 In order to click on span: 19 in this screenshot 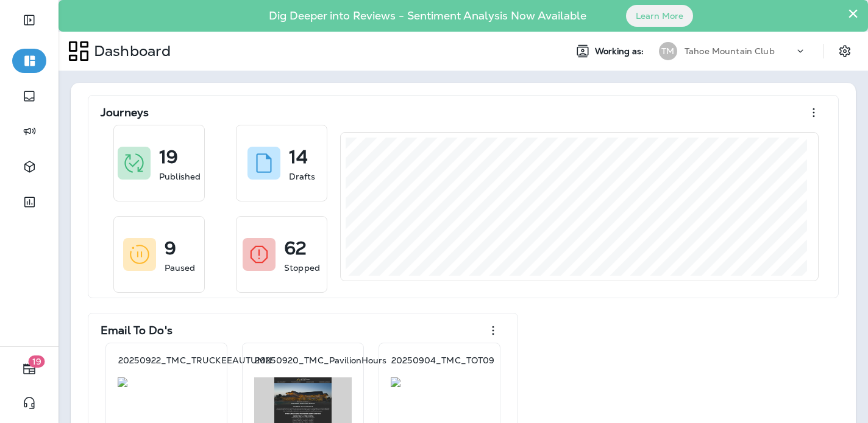, I will do `click(36, 362)`.